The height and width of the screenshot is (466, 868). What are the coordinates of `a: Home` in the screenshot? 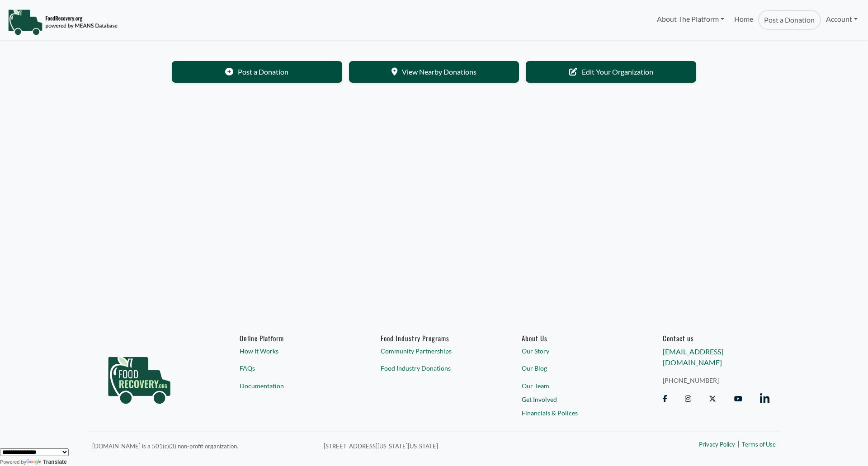 It's located at (744, 20).